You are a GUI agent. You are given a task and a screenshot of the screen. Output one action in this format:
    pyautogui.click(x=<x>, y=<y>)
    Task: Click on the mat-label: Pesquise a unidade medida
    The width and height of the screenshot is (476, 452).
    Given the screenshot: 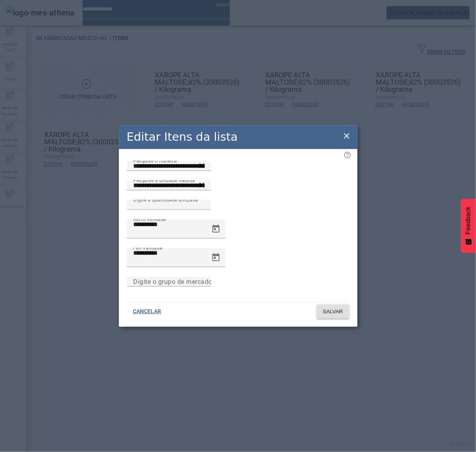 What is the action you would take?
    pyautogui.click(x=164, y=180)
    